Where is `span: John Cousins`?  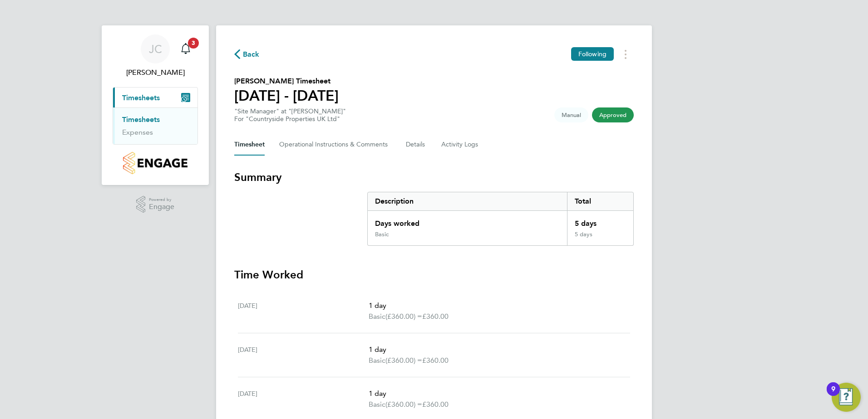
span: John Cousins is located at coordinates (156, 72).